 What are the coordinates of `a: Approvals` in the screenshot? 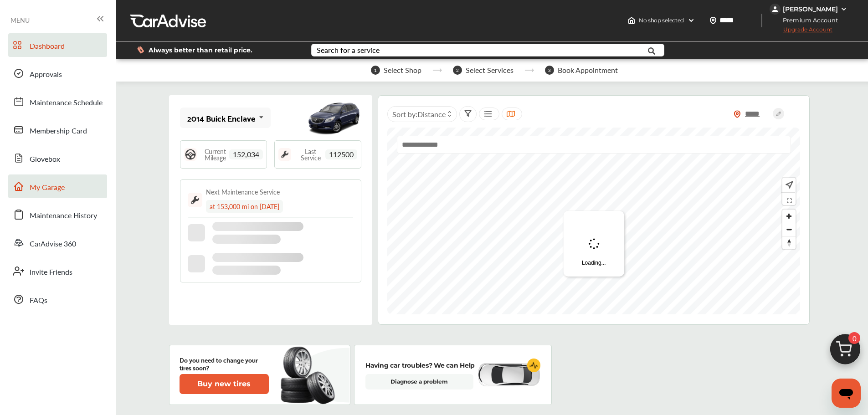 It's located at (57, 73).